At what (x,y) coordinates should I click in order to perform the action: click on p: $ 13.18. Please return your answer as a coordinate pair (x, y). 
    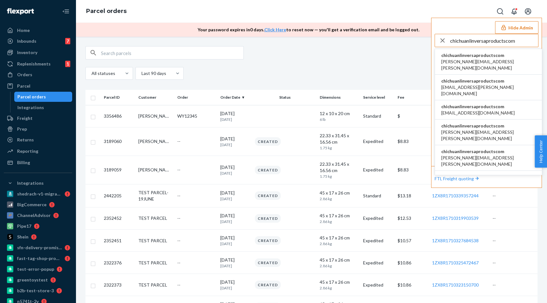
    Looking at the image, I should click on (412, 196).